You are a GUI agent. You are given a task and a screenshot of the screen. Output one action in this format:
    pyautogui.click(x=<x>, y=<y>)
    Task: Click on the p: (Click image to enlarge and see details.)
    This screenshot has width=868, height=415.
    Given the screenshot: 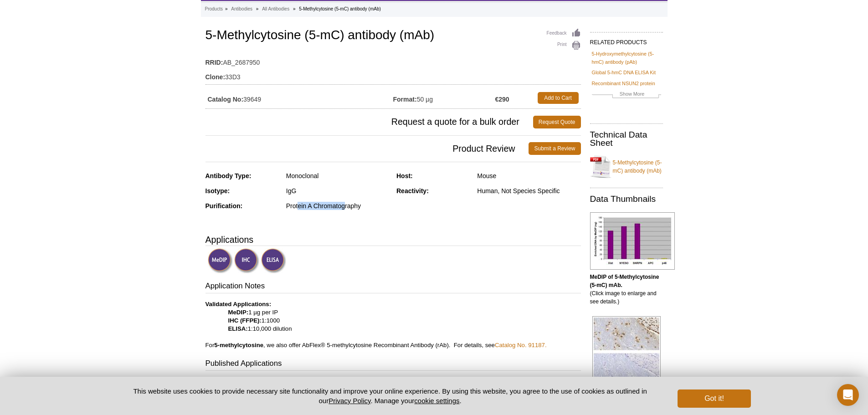 What is the action you would take?
    pyautogui.click(x=626, y=290)
    